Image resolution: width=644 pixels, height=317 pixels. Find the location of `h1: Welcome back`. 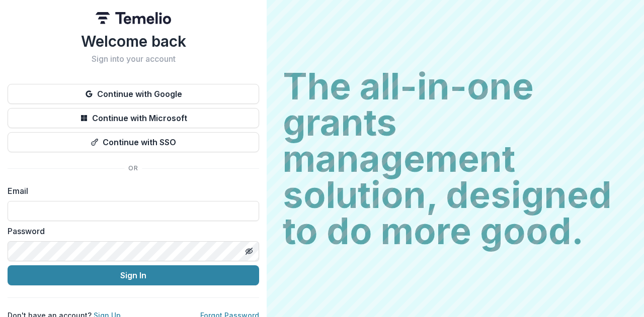

h1: Welcome back is located at coordinates (133, 41).